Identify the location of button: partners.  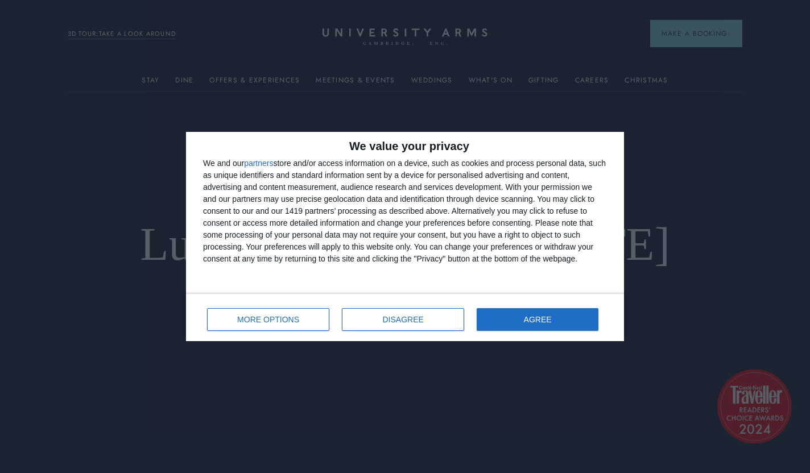
(258, 163).